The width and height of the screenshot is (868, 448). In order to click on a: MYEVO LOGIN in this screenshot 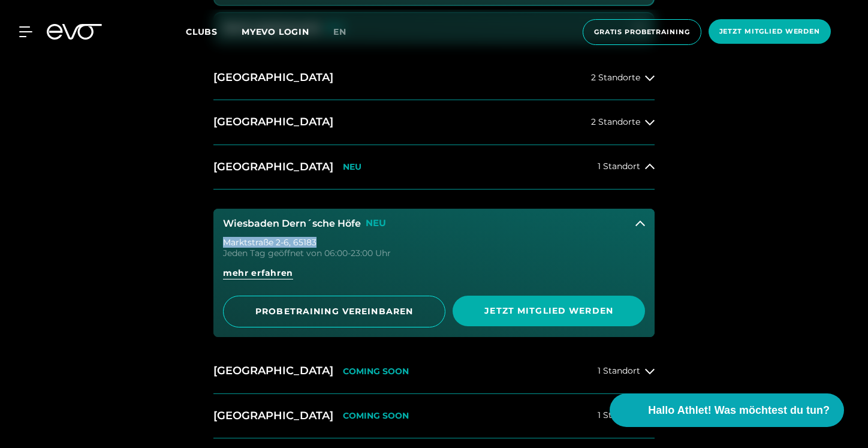, I will do `click(275, 32)`.